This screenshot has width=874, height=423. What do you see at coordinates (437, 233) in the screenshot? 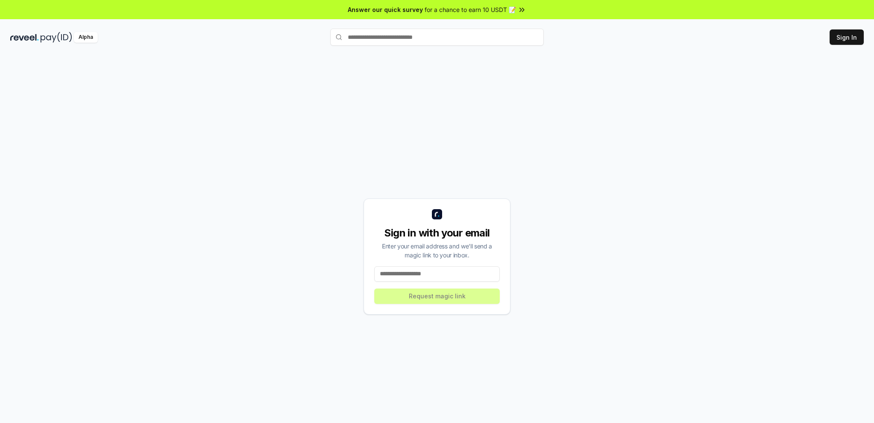
I see `div: Sign in with your email` at bounding box center [437, 233].